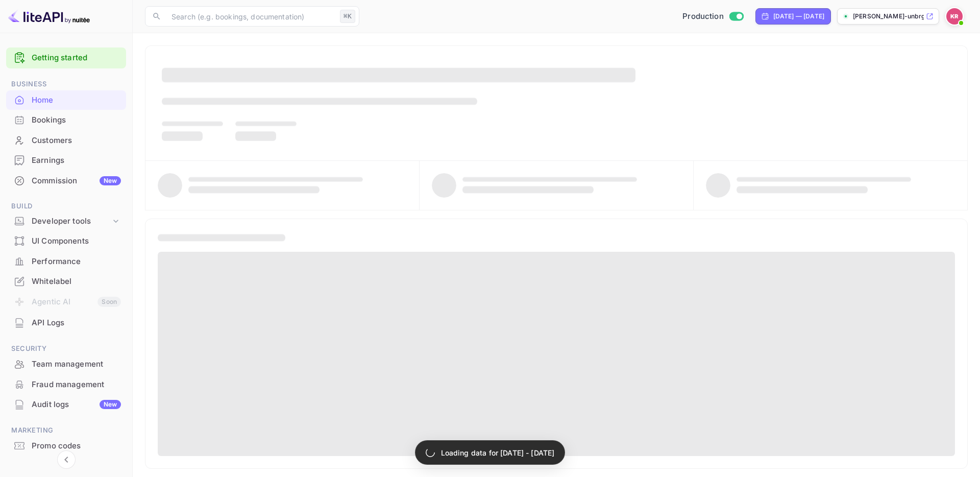  Describe the element at coordinates (251, 16) in the screenshot. I see `input: Search (e.g. bookings, documentation)` at that location.